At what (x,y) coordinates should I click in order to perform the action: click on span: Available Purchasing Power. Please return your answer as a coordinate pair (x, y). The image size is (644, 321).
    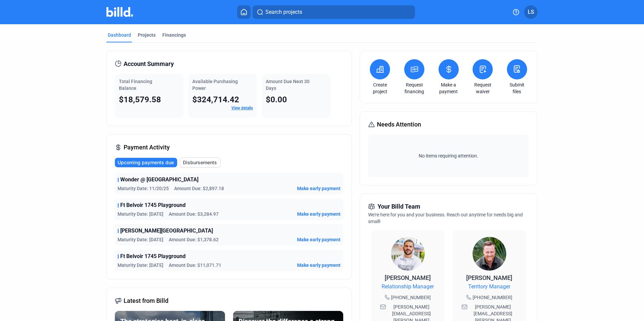
    Looking at the image, I should click on (215, 85).